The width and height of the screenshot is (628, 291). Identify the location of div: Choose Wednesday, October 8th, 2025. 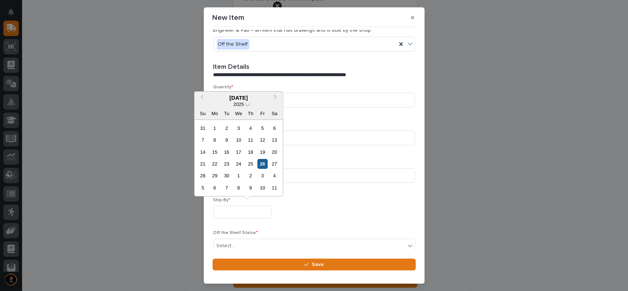
(238, 188).